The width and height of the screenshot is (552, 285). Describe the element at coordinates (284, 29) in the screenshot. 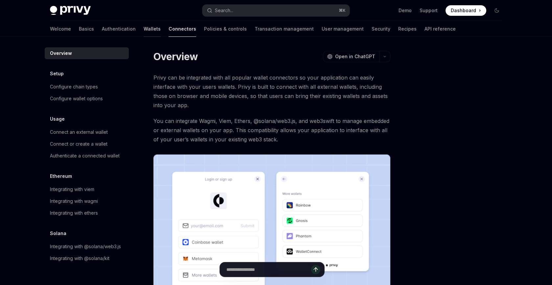

I see `a: Transaction management` at that location.